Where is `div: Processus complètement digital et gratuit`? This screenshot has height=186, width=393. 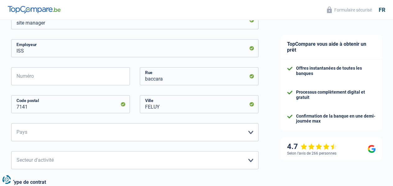
div: Processus complètement digital et gratuit is located at coordinates (336, 95).